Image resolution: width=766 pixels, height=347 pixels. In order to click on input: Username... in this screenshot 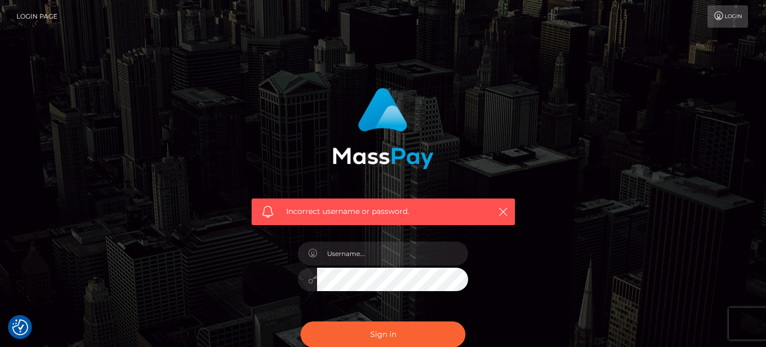, I will do `click(393, 253)`.